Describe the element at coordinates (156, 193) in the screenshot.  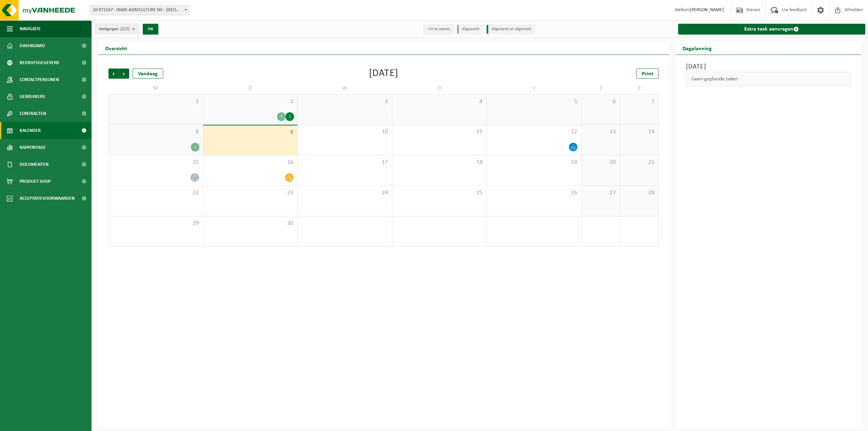
I see `span: 22` at that location.